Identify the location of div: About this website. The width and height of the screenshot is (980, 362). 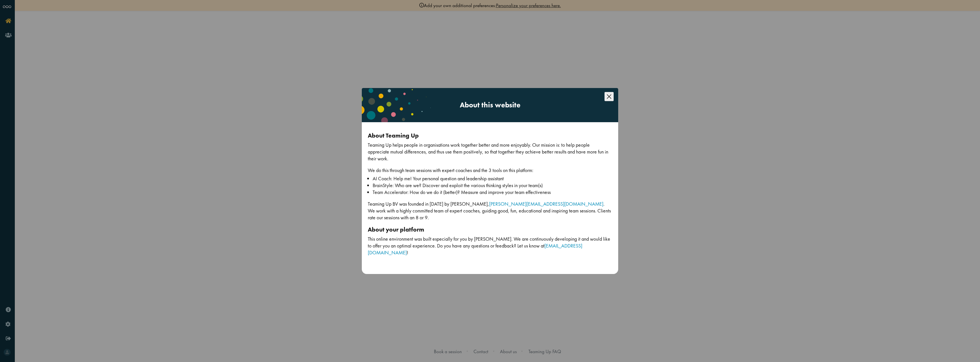
(490, 105).